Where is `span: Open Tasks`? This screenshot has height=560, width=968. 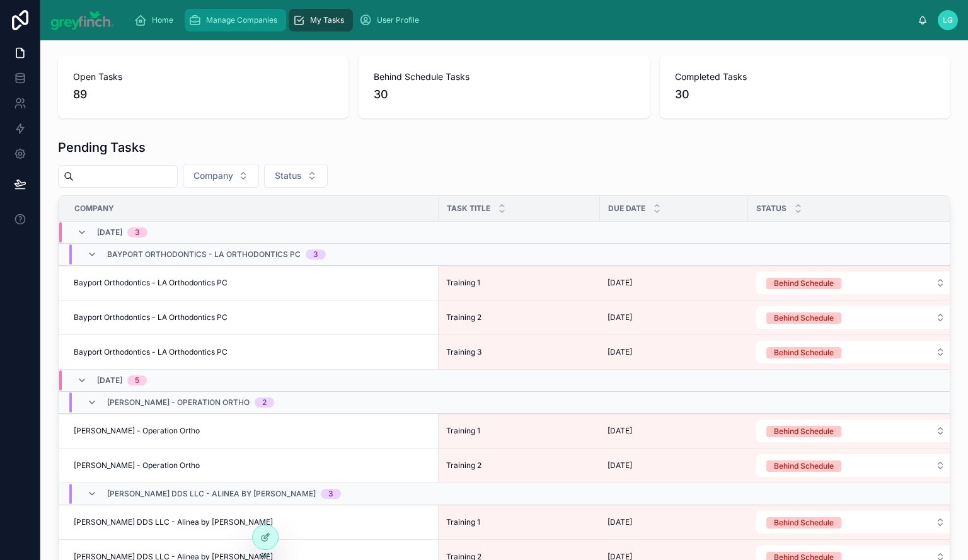 span: Open Tasks is located at coordinates (203, 77).